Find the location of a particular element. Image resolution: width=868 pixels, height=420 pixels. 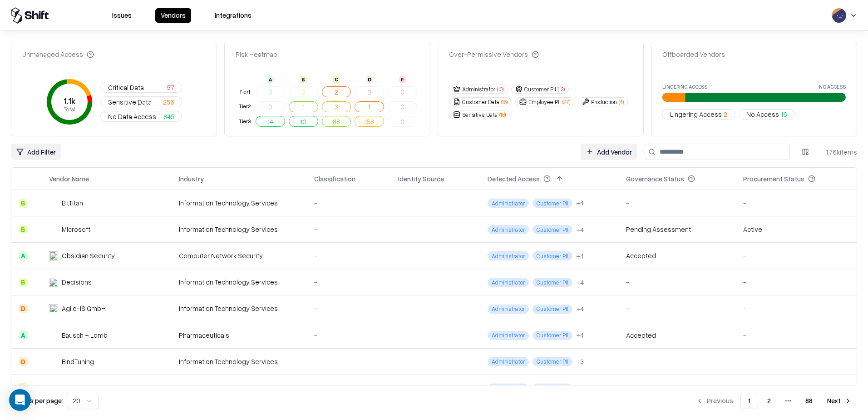

div: Tier 3 is located at coordinates (244, 121).